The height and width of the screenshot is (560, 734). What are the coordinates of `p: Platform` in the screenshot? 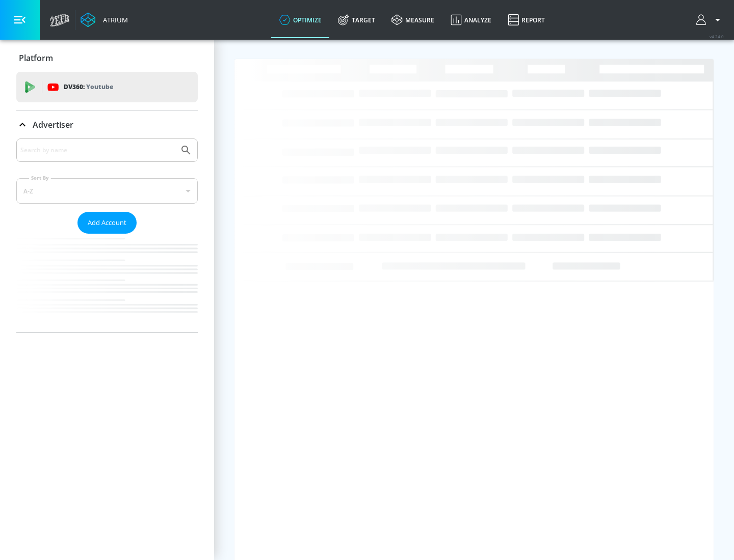 It's located at (36, 58).